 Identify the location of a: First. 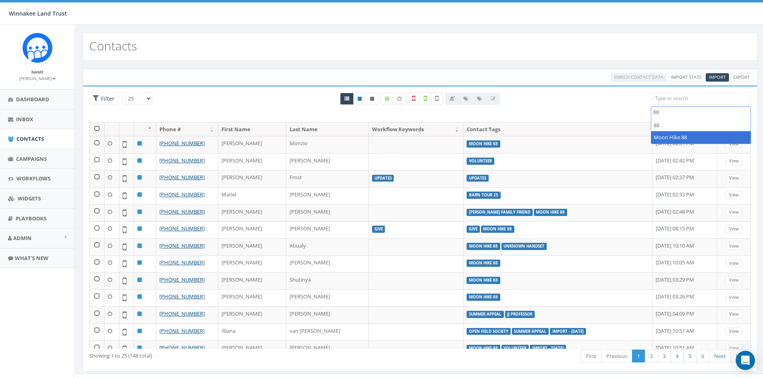
(591, 356).